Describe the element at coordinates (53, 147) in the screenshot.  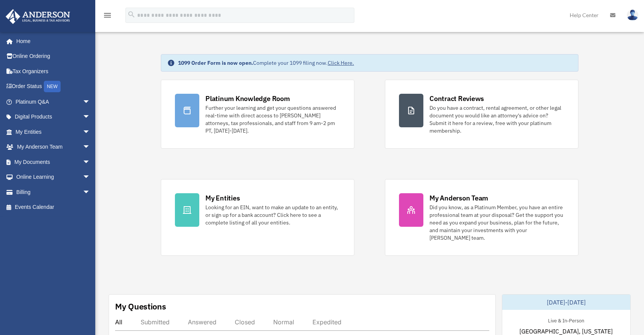
I see `a: My Anderson Teamarrow_drop_down` at that location.